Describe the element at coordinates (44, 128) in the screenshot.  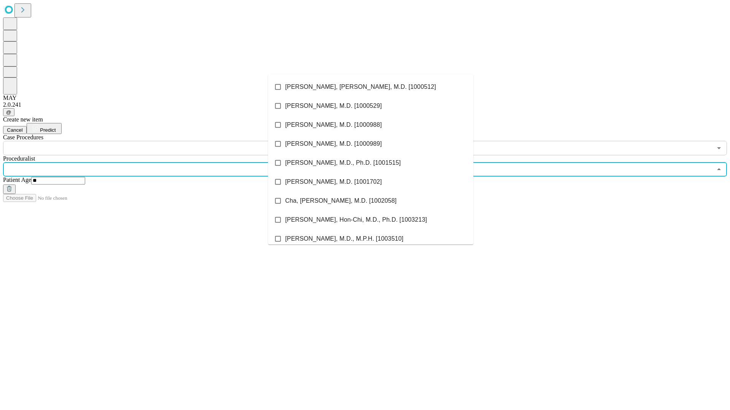
I see `button: Predict` at that location.